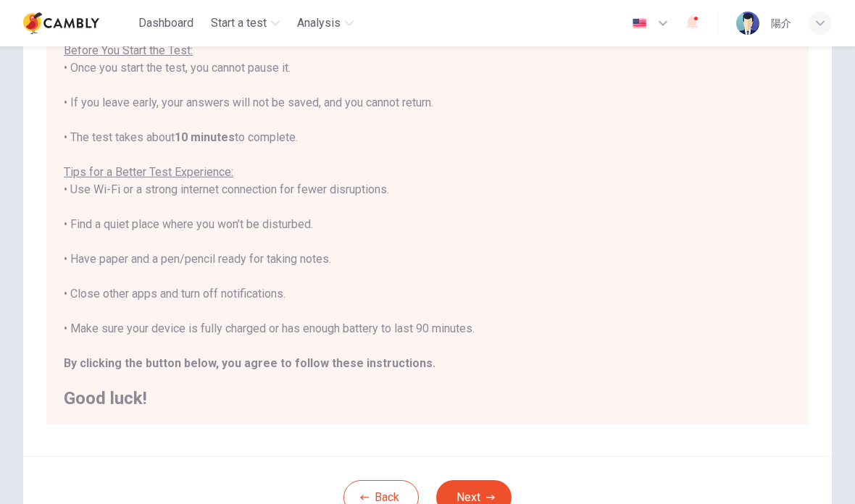 Image resolution: width=855 pixels, height=504 pixels. I want to click on u: Before You Start the Test:, so click(129, 50).